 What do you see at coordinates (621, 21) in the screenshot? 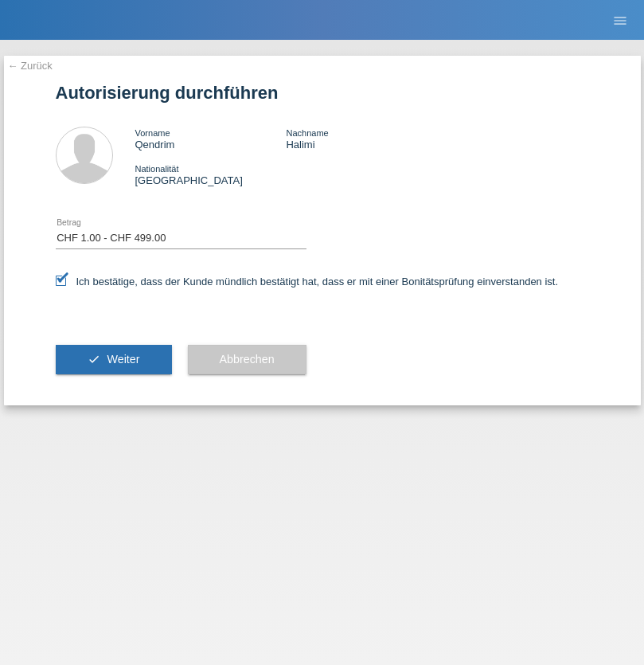
I see `i: menu` at bounding box center [621, 21].